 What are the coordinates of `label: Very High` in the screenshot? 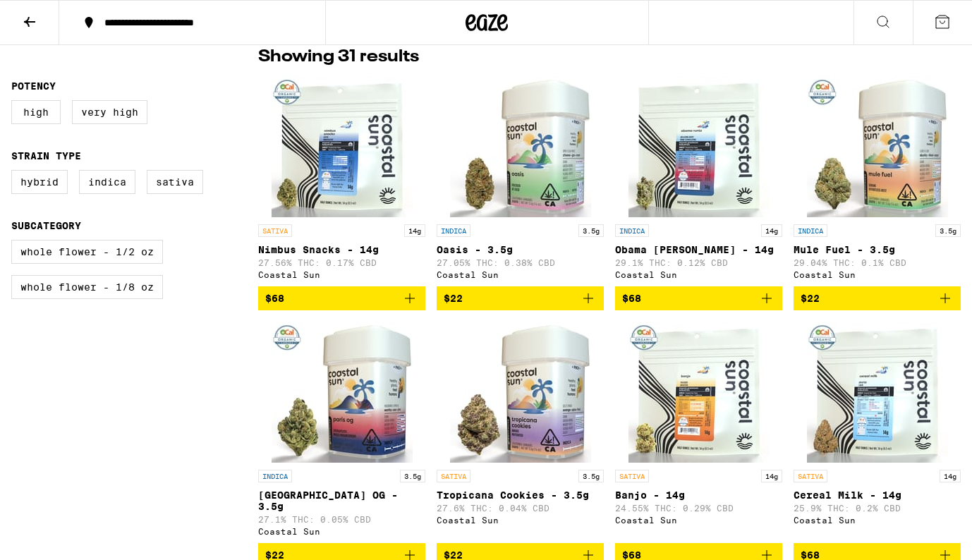 It's located at (109, 112).